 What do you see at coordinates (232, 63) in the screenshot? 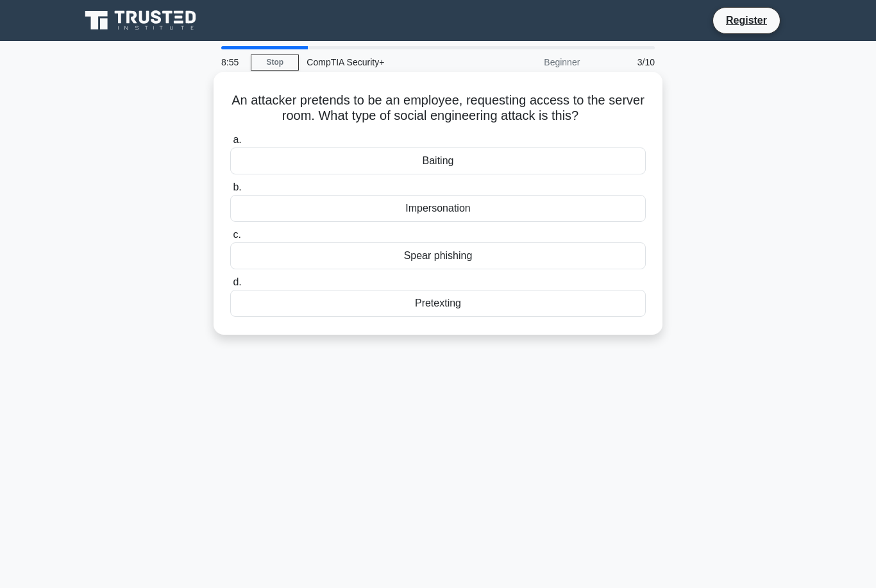
I see `div: 8:55` at bounding box center [232, 63].